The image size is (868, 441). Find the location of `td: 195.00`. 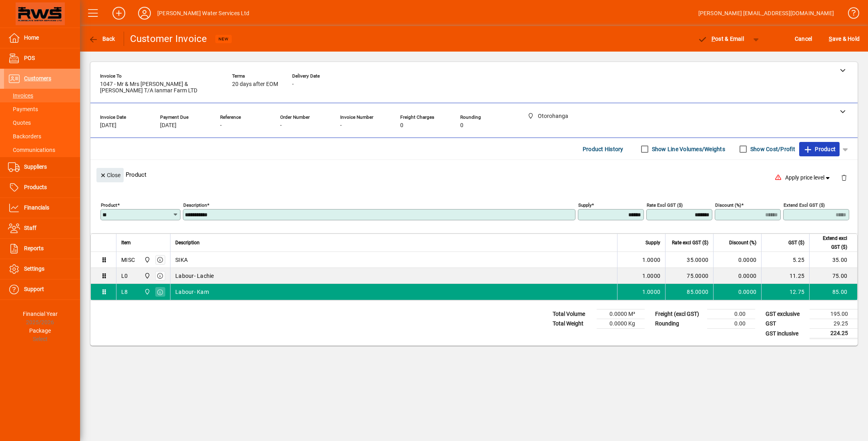

td: 195.00 is located at coordinates (834, 314).